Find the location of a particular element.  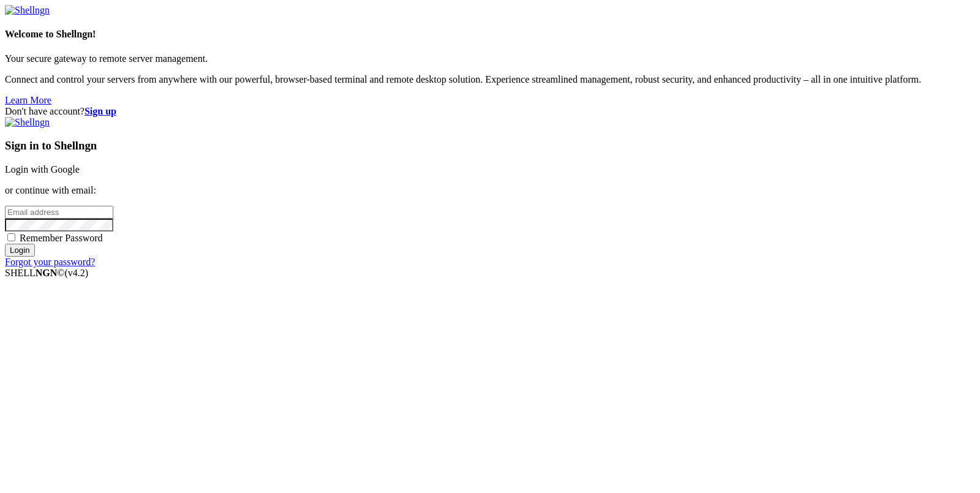

p: Connect and control your servers from anywhere with our powerful, browser-based terminal and remo... is located at coordinates (490, 80).